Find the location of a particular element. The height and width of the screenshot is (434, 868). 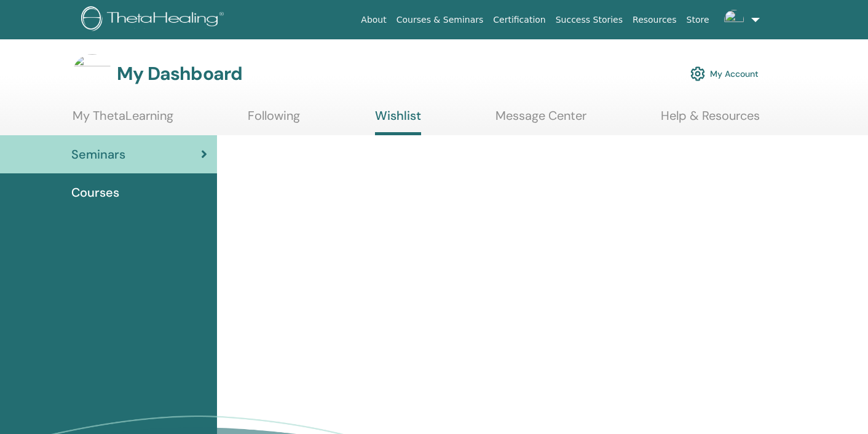

a: Store is located at coordinates (698, 20).